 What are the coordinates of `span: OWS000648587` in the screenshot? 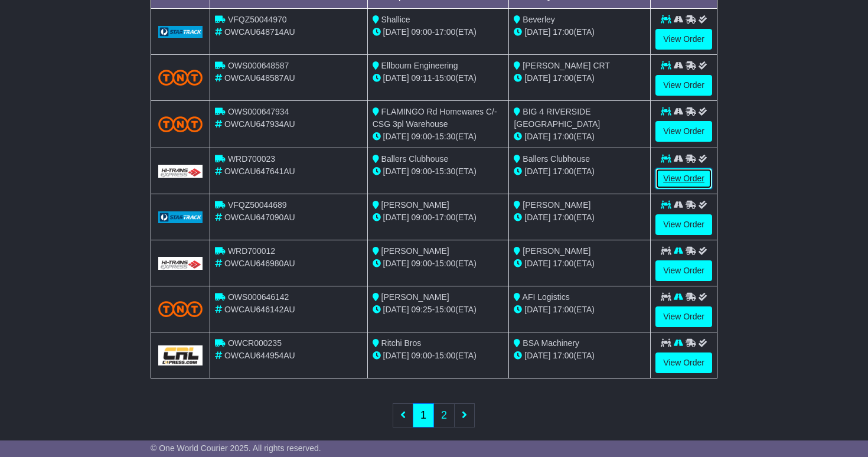 It's located at (258, 66).